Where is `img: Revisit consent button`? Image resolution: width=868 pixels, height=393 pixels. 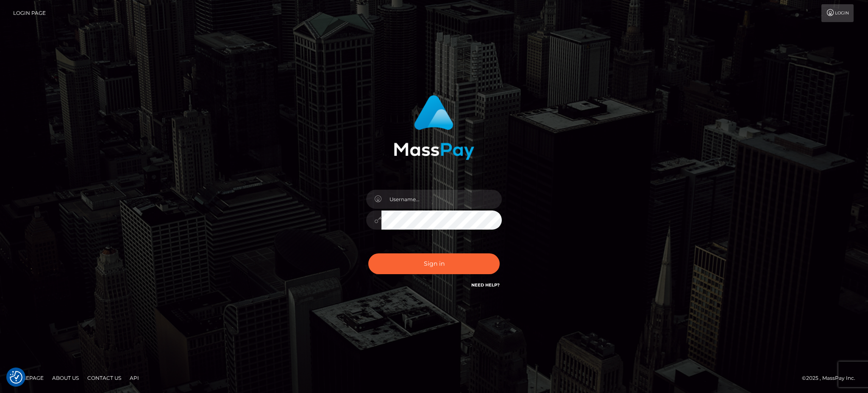
img: Revisit consent button is located at coordinates (17, 377).